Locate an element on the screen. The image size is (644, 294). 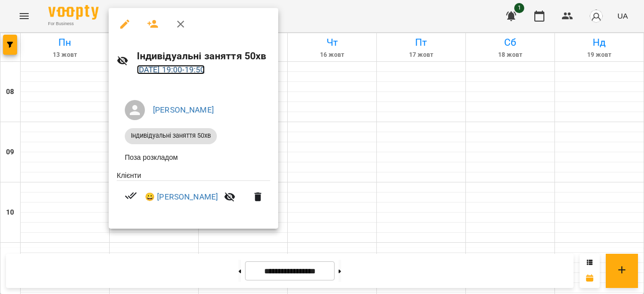
ul: Клієнти is located at coordinates (193, 194).